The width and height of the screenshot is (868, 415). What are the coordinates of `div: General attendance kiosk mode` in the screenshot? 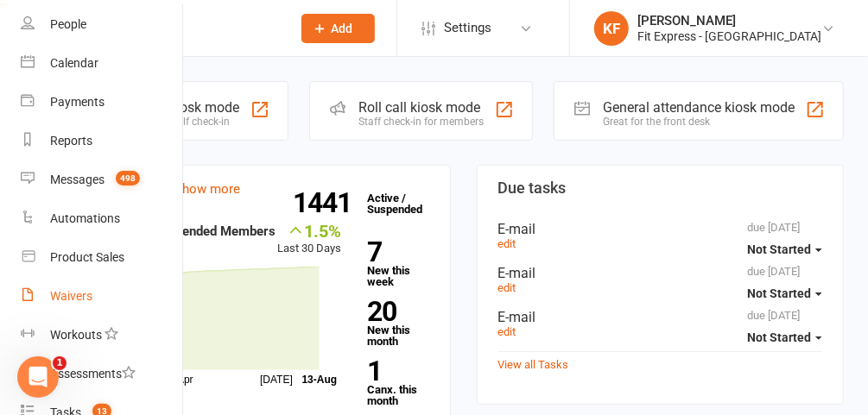 It's located at (698, 107).